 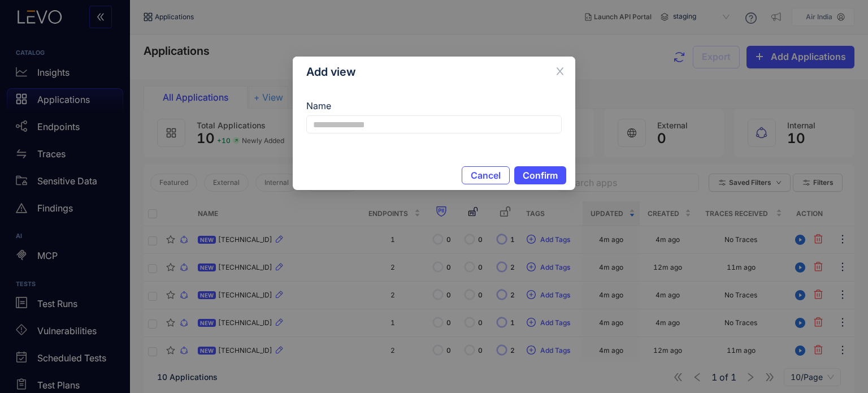 What do you see at coordinates (485, 175) in the screenshot?
I see `span: Cancel` at bounding box center [485, 175].